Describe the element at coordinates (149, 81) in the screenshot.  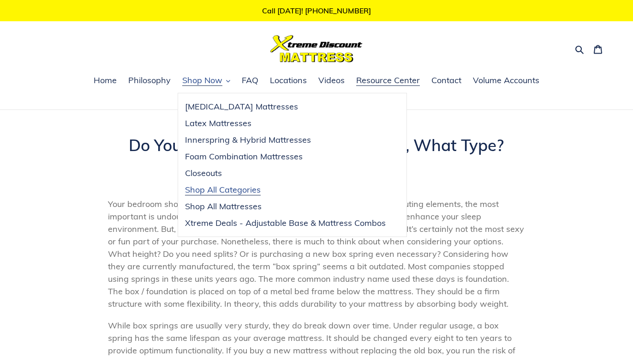
I see `a: Philosophy` at that location.